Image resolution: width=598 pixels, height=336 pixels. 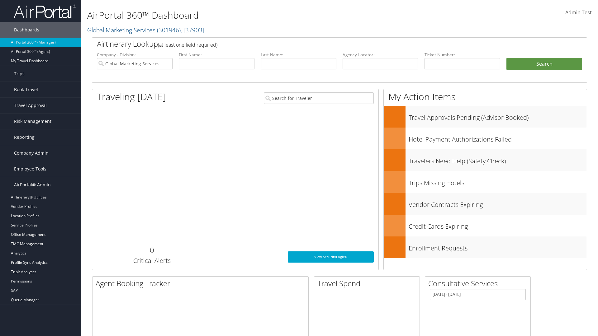 I want to click on h2: Agent Booking Tracker, so click(x=202, y=284).